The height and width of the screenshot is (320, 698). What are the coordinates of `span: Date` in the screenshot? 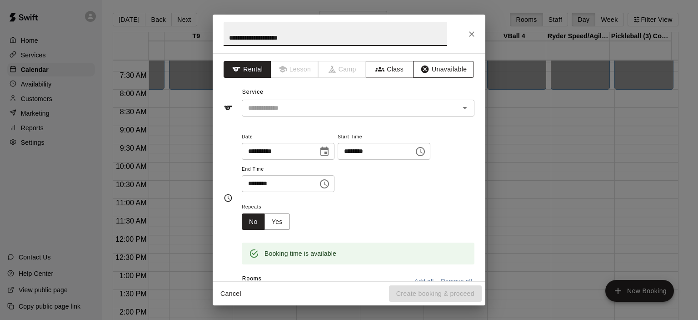 It's located at (288, 137).